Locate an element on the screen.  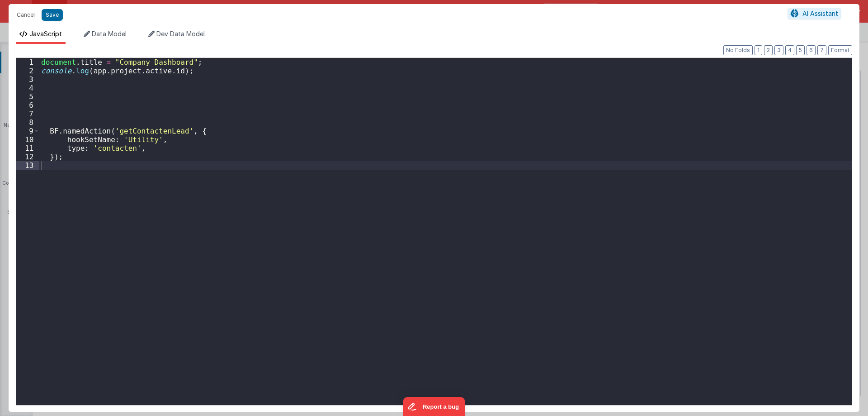
div: 8 is located at coordinates (28, 122).